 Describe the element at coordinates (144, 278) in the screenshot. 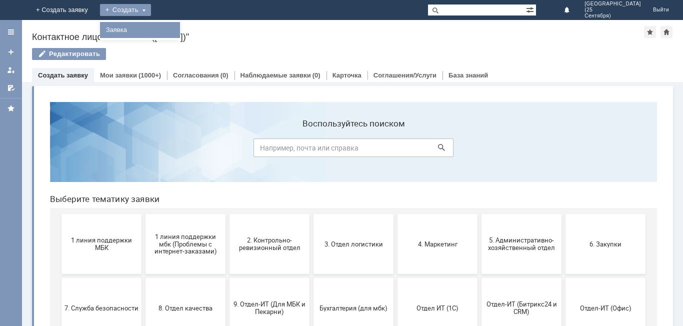

I see `button: Франчайзинг` at that location.